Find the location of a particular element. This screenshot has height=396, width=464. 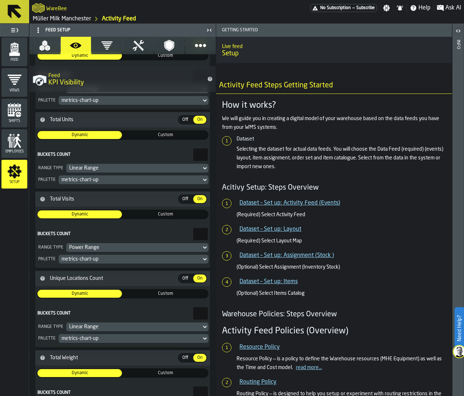

div: DropdownMenuValue-range-linear is located at coordinates (134, 327).